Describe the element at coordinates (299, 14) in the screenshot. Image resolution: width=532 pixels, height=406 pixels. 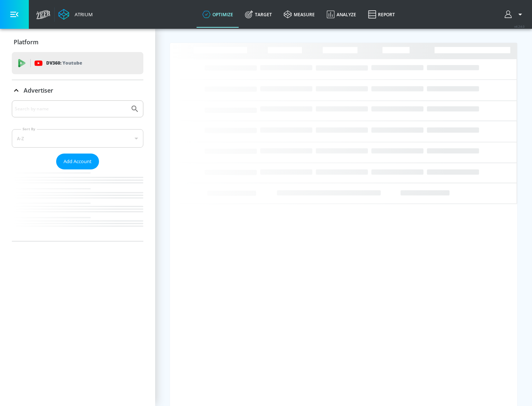
I see `a: measure` at that location.